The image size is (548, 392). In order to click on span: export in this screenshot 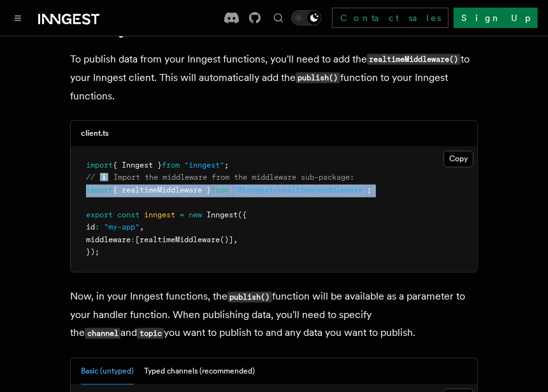, I will do `click(100, 216)`.